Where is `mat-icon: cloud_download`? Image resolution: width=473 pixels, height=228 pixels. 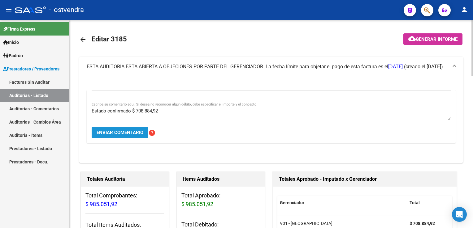 mat-icon: cloud_download is located at coordinates (412, 39).